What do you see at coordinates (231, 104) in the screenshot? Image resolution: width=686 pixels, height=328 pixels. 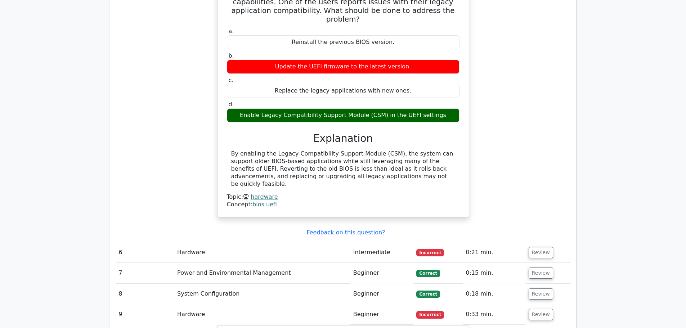 I see `span: d.` at bounding box center [231, 104].